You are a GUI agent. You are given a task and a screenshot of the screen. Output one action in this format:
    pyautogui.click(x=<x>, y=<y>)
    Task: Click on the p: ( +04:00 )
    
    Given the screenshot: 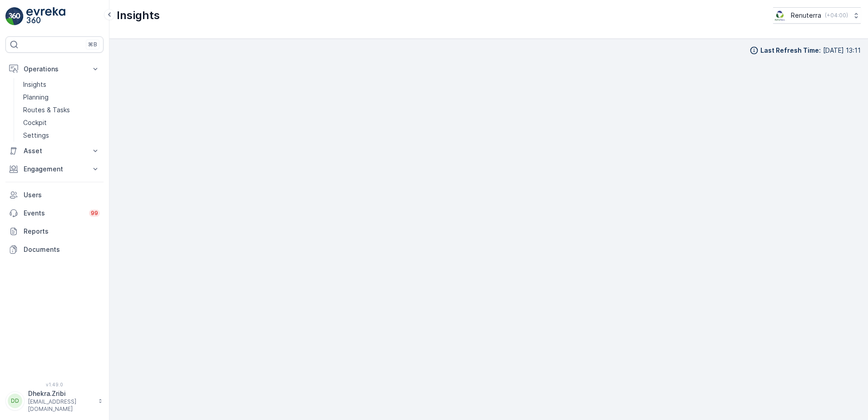 What is the action you would take?
    pyautogui.click(x=836, y=15)
    